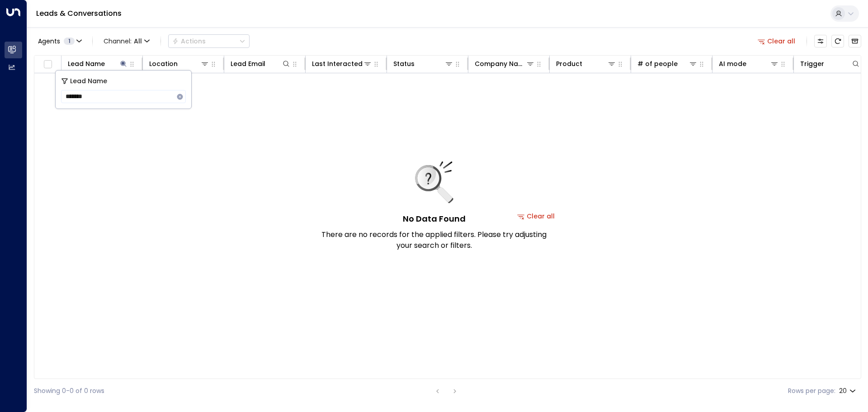 This screenshot has width=868, height=412. I want to click on div: 20, so click(848, 390).